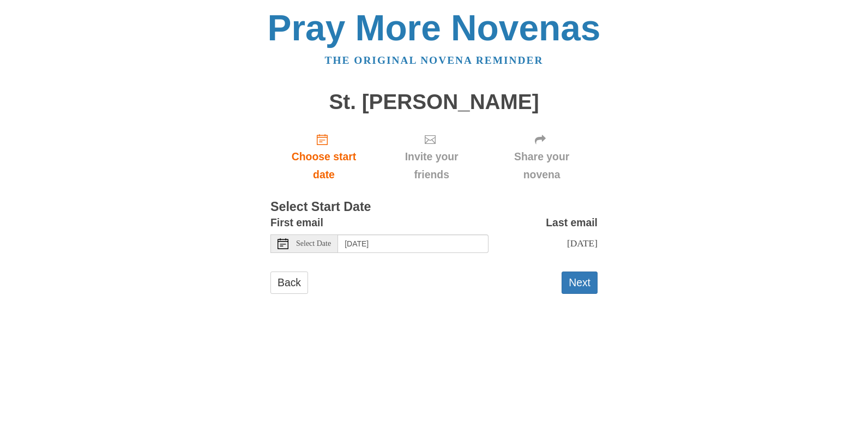  I want to click on a: The original novena reminder, so click(434, 60).